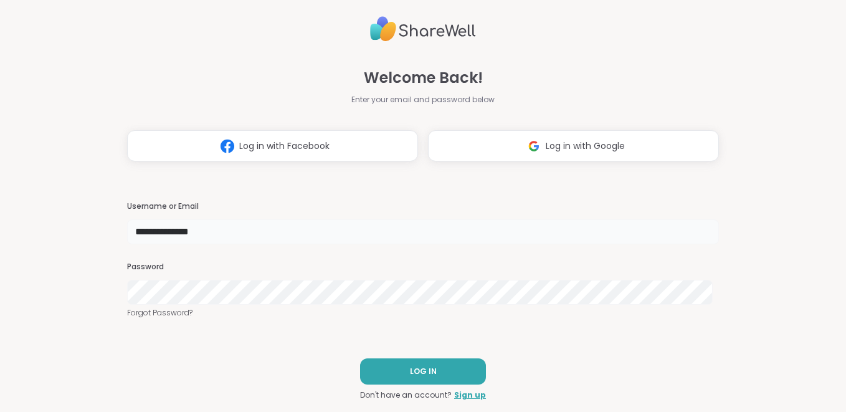 Image resolution: width=846 pixels, height=412 pixels. Describe the element at coordinates (423, 29) in the screenshot. I see `img: ShareWell Logo` at that location.